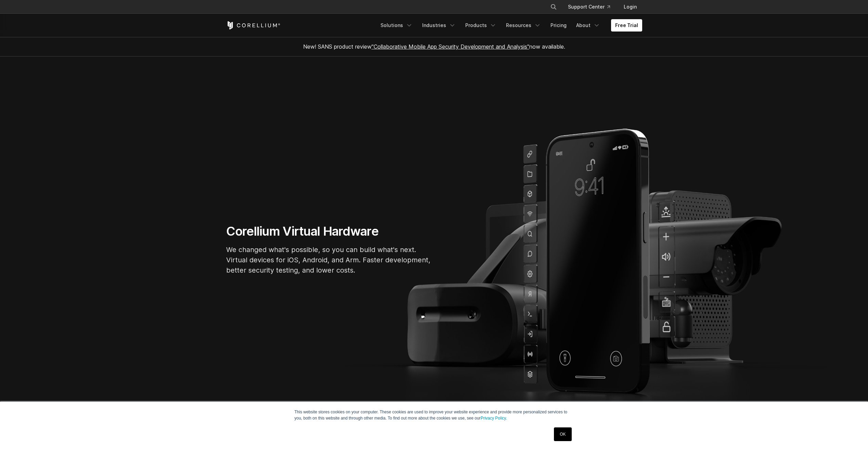  I want to click on a: Solutions, so click(397, 25).